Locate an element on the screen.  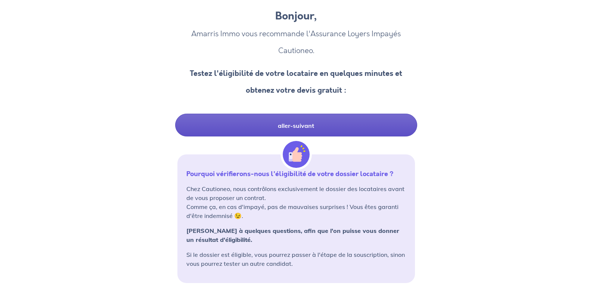
font: Bonjour, is located at coordinates (296, 16).